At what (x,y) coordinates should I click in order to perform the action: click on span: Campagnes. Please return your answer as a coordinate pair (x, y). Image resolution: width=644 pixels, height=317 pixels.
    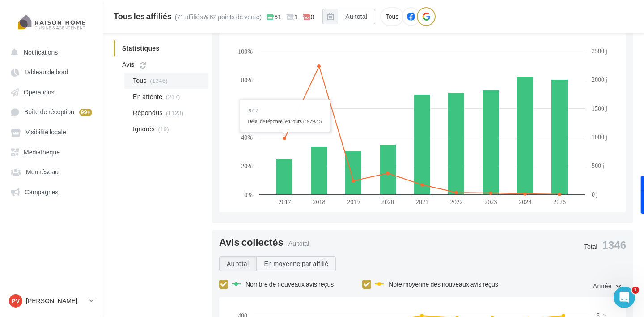
    Looking at the image, I should click on (41, 192).